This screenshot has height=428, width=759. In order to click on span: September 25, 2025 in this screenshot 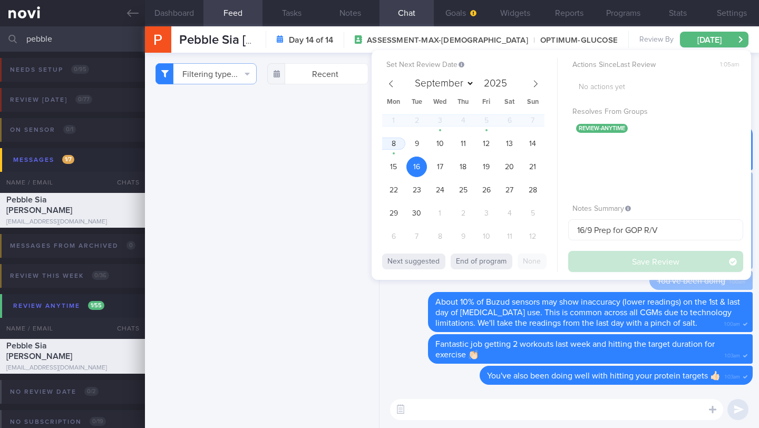, I will do `click(463, 190)`.